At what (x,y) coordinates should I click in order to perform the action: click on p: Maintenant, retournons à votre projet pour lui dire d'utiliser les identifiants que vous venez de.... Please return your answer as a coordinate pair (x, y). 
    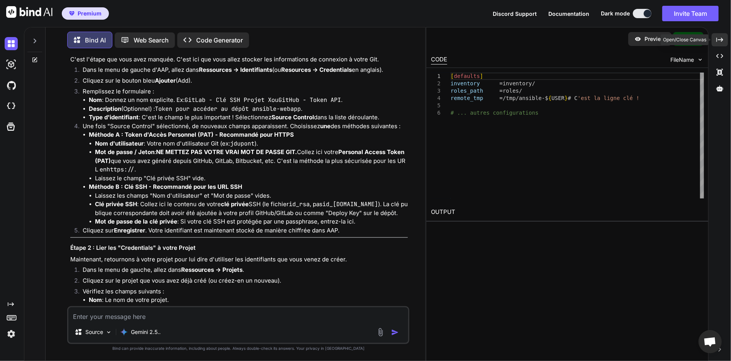
    Looking at the image, I should click on (239, 260).